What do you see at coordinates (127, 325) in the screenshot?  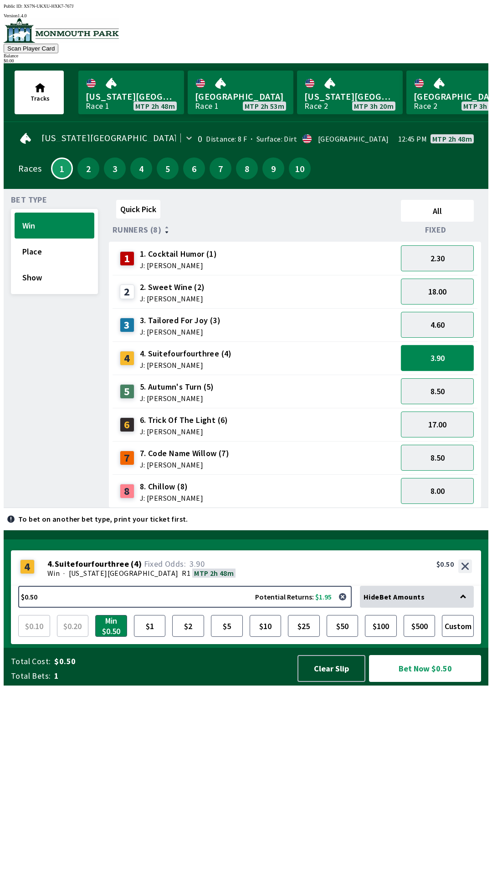 I see `div: 3` at bounding box center [127, 325].